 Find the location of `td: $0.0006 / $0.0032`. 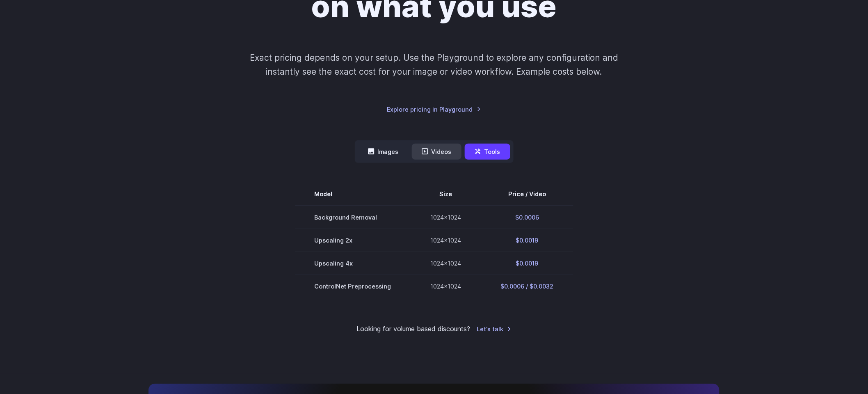

td: $0.0006 / $0.0032 is located at coordinates (527, 287).